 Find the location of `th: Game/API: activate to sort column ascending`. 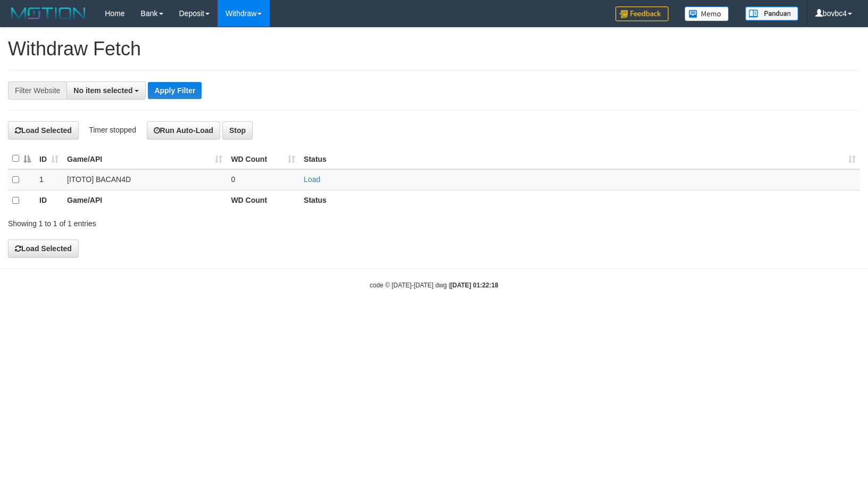

th: Game/API: activate to sort column ascending is located at coordinates (145, 158).